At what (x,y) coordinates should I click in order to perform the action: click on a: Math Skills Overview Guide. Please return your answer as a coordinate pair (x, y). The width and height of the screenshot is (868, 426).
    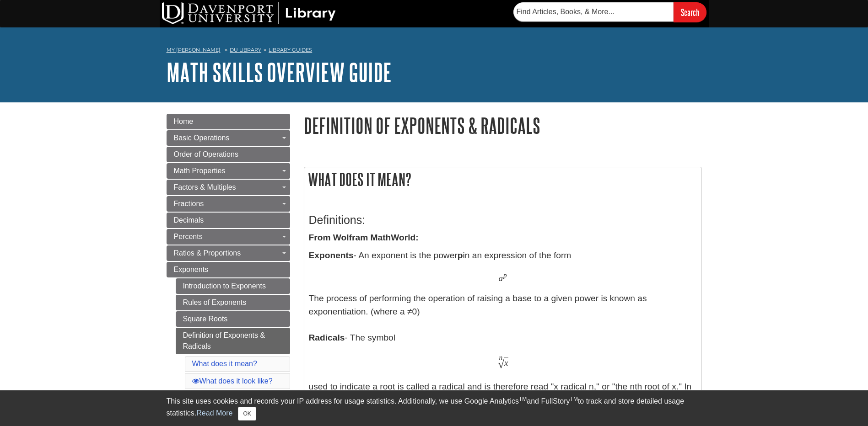
    Looking at the image, I should click on (279, 72).